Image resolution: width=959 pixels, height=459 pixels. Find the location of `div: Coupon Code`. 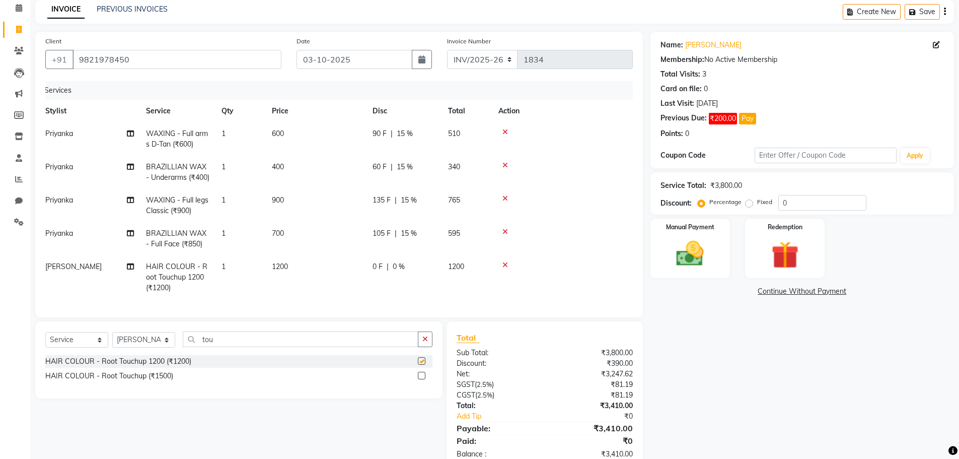

div: Coupon Code is located at coordinates (708, 155).